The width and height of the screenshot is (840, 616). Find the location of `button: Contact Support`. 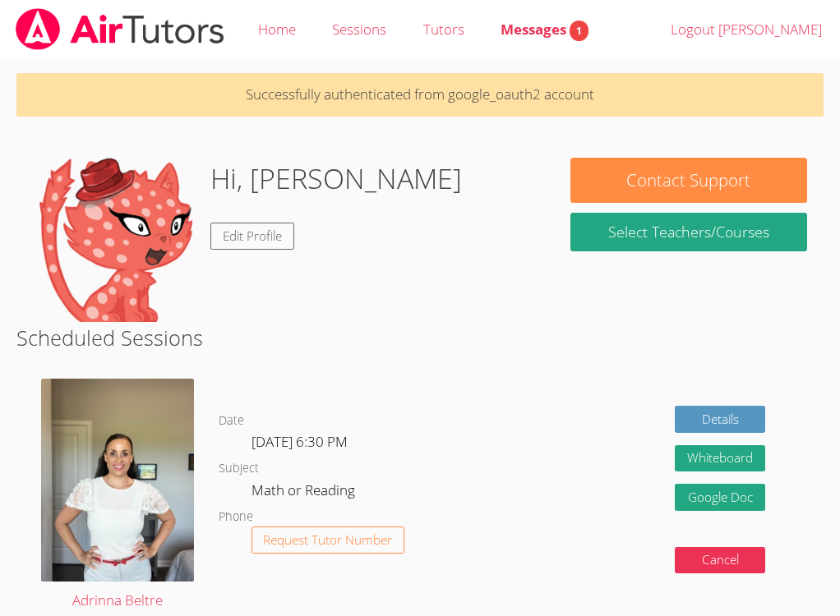

button: Contact Support is located at coordinates (688, 180).